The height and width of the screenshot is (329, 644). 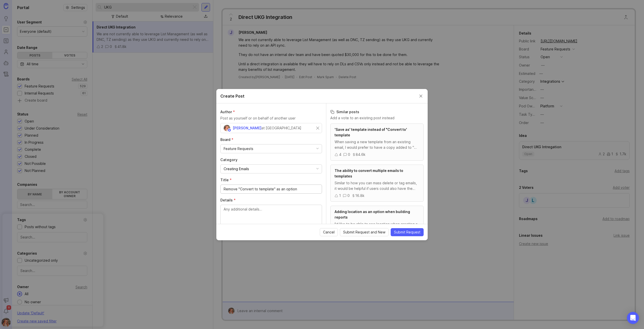 What do you see at coordinates (340, 196) in the screenshot?
I see `div: 1` at bounding box center [340, 196].